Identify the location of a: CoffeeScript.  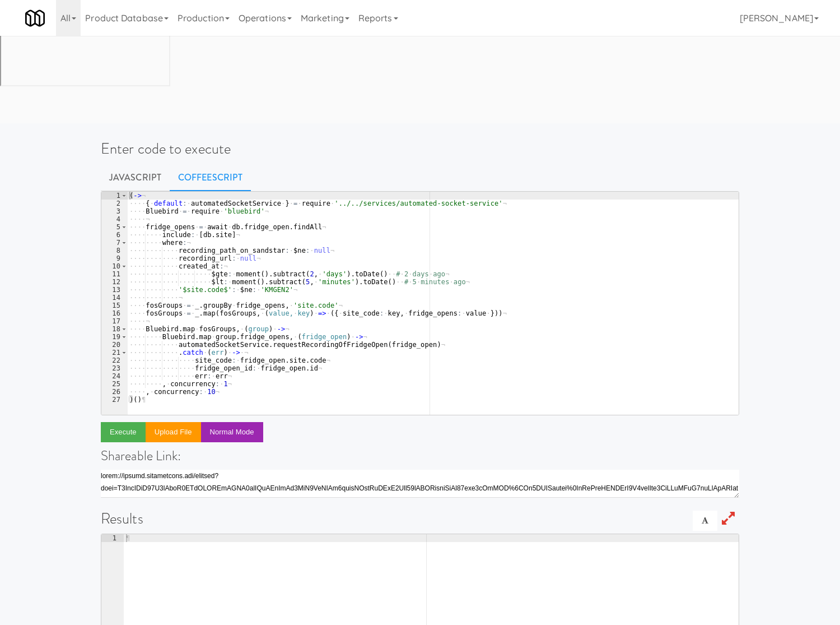
(210, 178).